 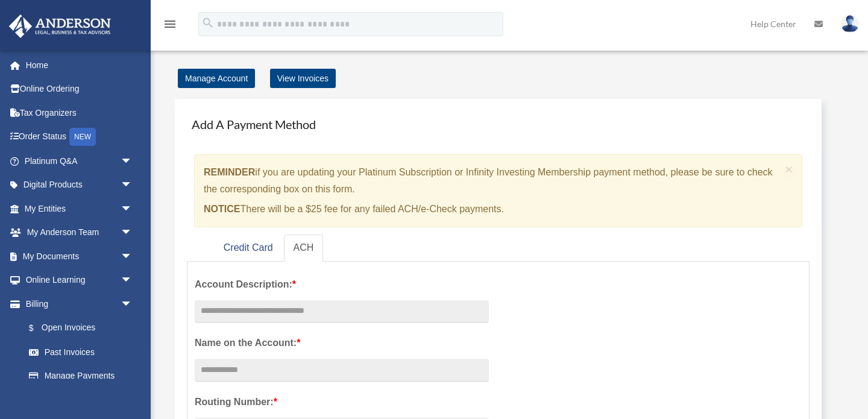 What do you see at coordinates (170, 24) in the screenshot?
I see `i: menu` at bounding box center [170, 24].